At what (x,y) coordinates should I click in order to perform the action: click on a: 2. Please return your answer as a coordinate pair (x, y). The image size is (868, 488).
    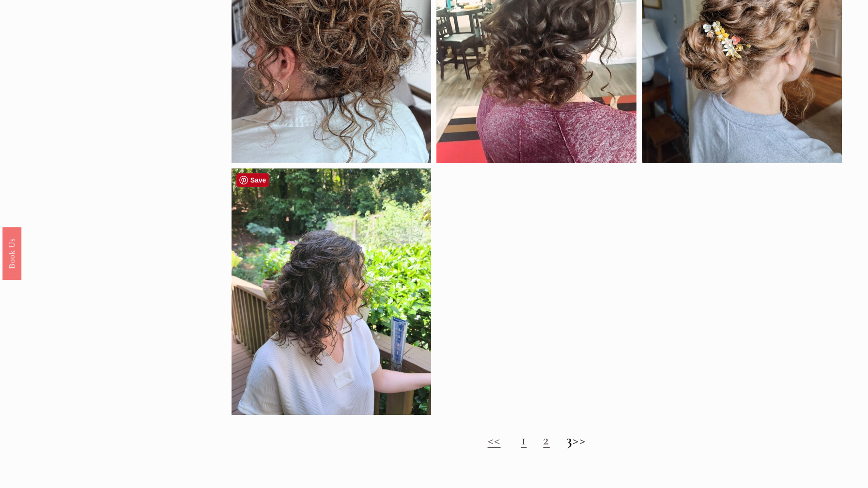
    Looking at the image, I should click on (546, 440).